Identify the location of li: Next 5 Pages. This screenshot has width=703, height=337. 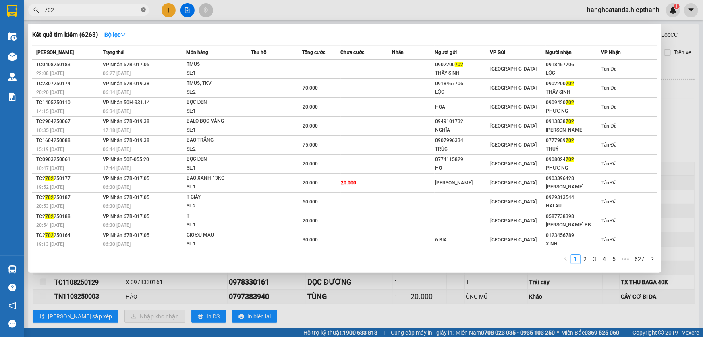
(626, 259).